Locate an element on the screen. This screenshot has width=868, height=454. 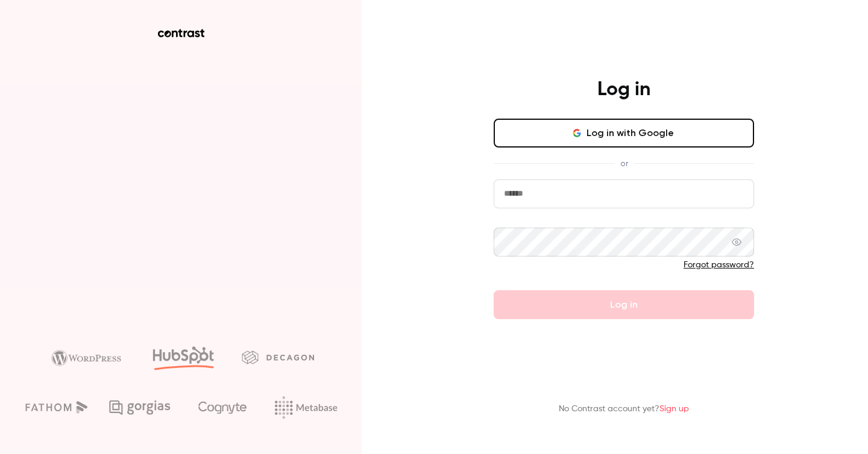
a: Sign up is located at coordinates (674, 409).